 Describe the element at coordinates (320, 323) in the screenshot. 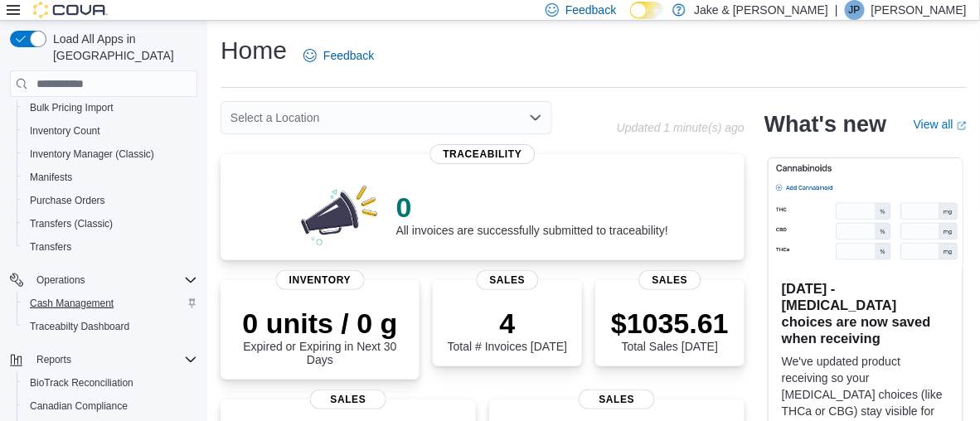

I see `p: 0 units / 0 g` at that location.